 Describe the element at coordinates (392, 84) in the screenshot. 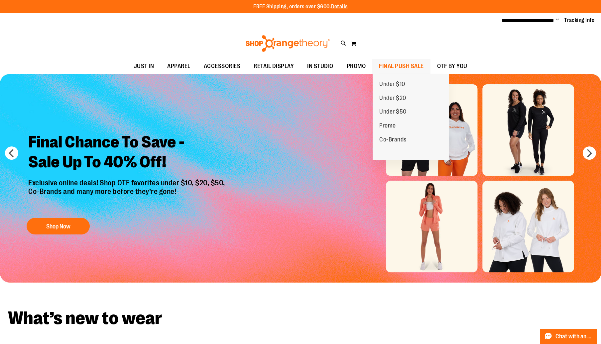

I see `a: Under $10` at that location.